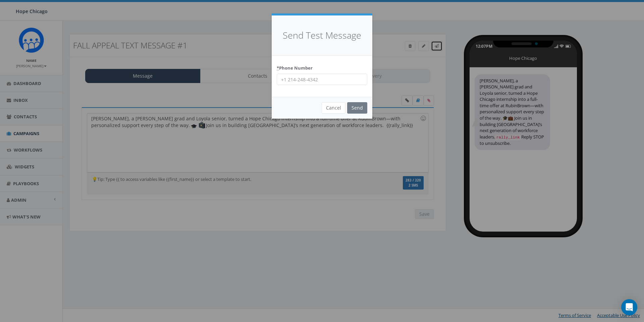 The image size is (644, 322). I want to click on abbr: required, so click(278, 68).